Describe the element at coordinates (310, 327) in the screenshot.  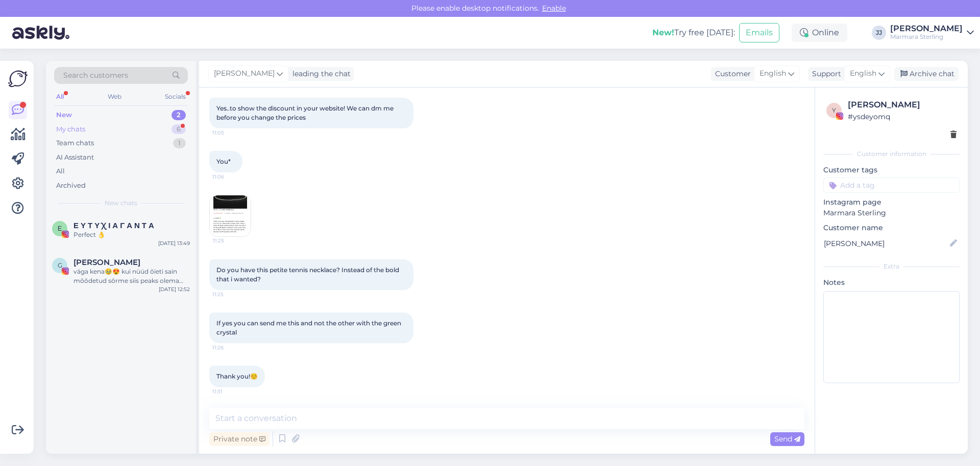
I see `span: If yes you can send me this and not the other with the green crystal` at that location.